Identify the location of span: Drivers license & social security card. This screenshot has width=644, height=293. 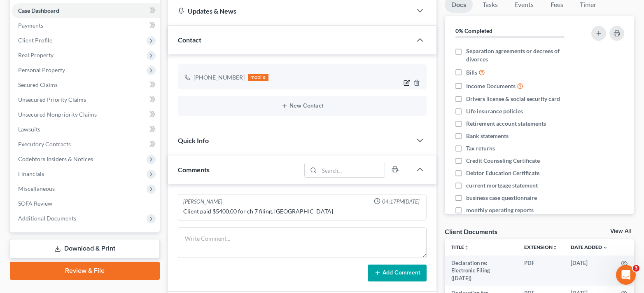
(513, 99).